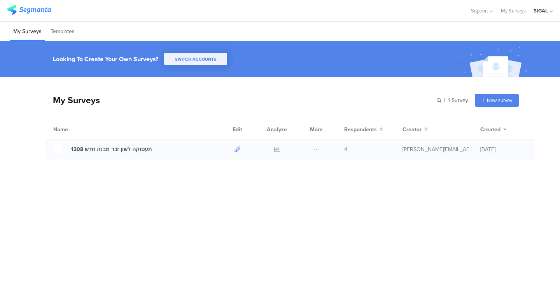 This screenshot has width=560, height=298. What do you see at coordinates (346, 149) in the screenshot?
I see `span: 4` at bounding box center [346, 149].